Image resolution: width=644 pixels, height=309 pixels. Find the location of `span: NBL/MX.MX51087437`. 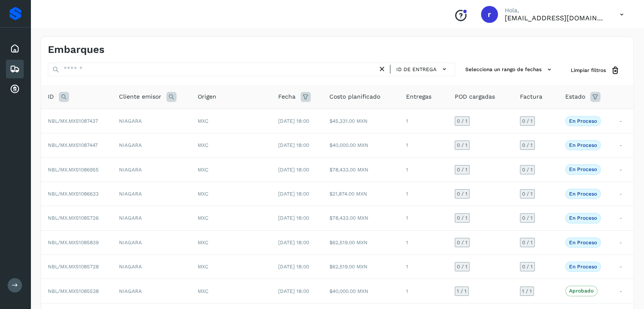

span: NBL/MX.MX51087437 is located at coordinates (73, 121).